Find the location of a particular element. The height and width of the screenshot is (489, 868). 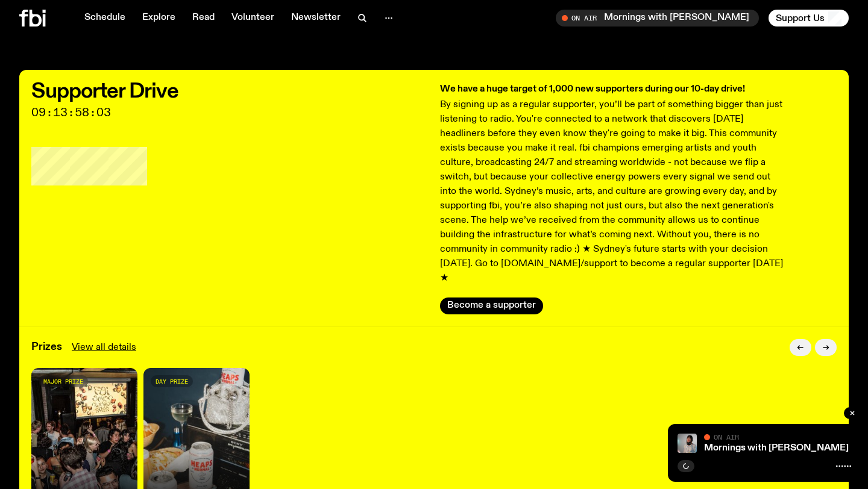

h3: Prizes is located at coordinates (47, 347).